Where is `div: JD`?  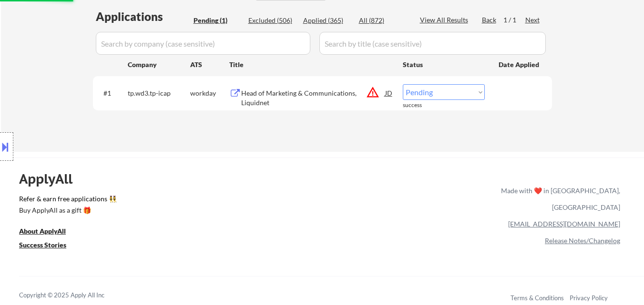 div: JD is located at coordinates (389, 93).